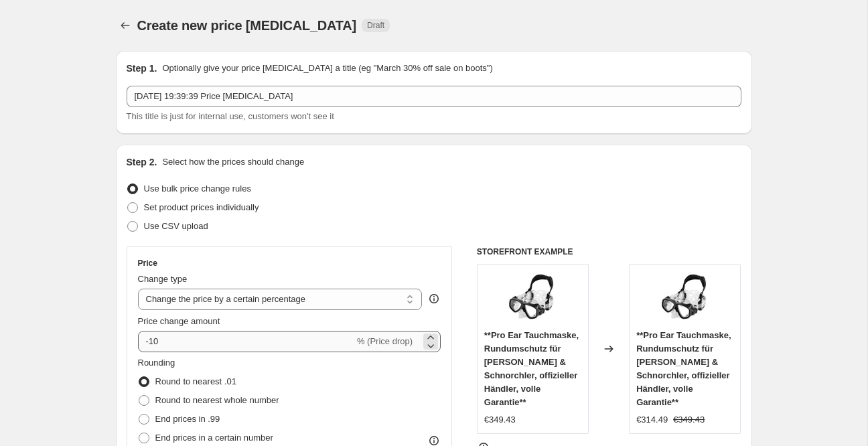  Describe the element at coordinates (126, 25) in the screenshot. I see `button: Price change jobs` at that location.